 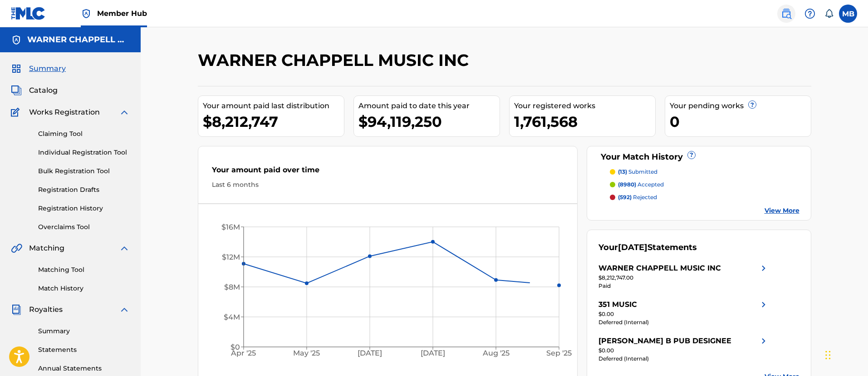 What do you see at coordinates (560, 353) in the screenshot?
I see `tspan: Sep '25` at bounding box center [560, 353].